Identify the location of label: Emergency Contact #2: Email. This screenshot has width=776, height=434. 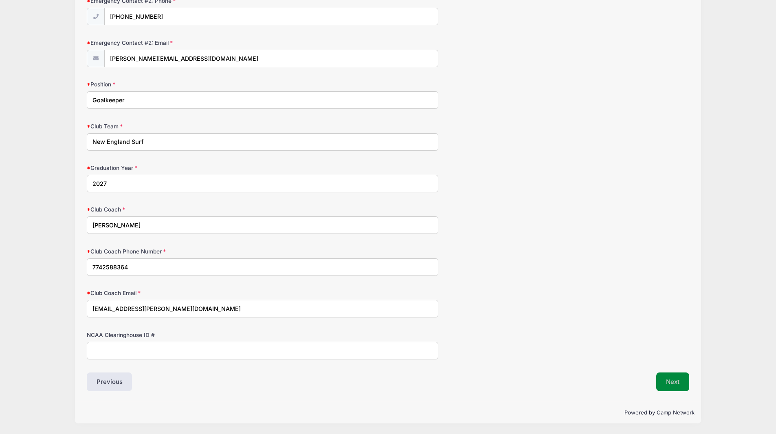
(187, 43).